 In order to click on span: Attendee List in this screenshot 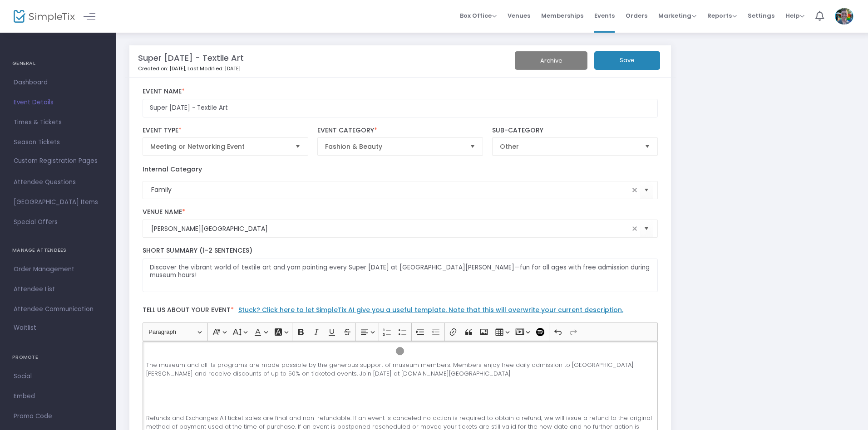, I will do `click(57, 290)`.